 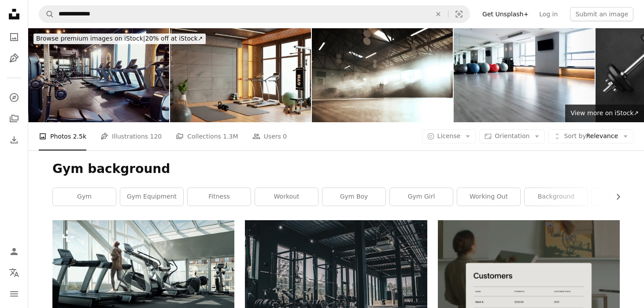 I want to click on a: gym boy, so click(x=354, y=197).